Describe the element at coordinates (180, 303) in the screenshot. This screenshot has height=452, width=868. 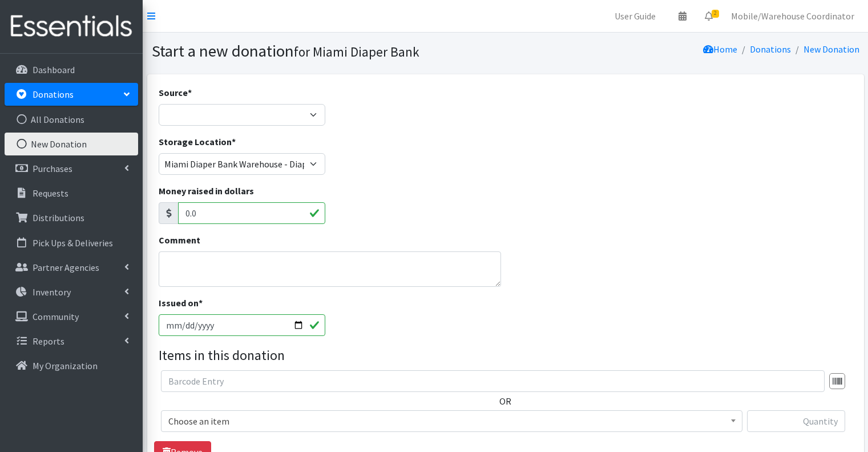
I see `label: Issued on` at that location.